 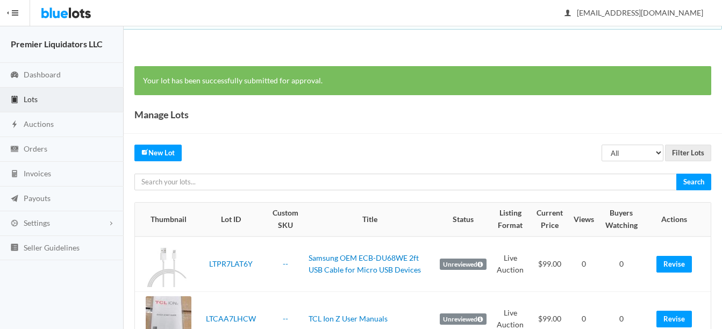 What do you see at coordinates (15, 199) in the screenshot?
I see `ion-icon: paper plane` at bounding box center [15, 199].